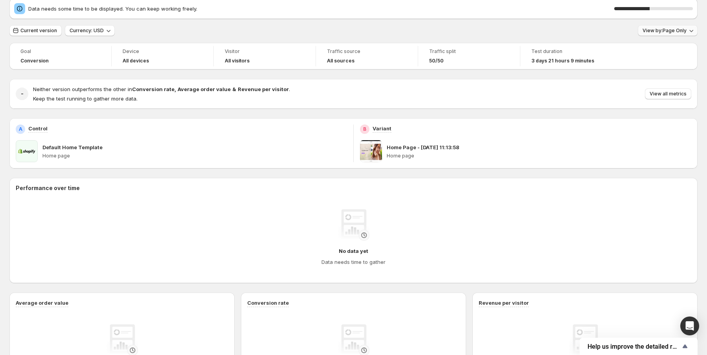 Image resolution: width=707 pixels, height=355 pixels. What do you see at coordinates (634, 347) in the screenshot?
I see `span: Help us improve the detailed report for A/B campaigns` at bounding box center [634, 347].